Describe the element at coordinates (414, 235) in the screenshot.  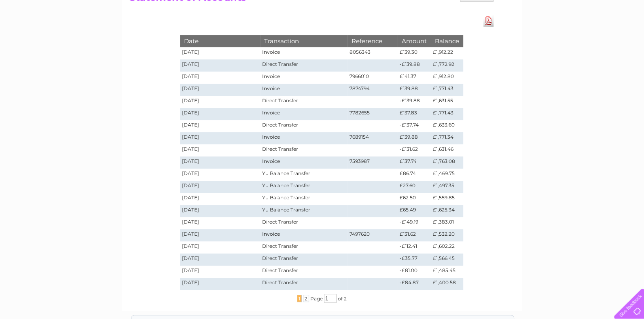
I see `td: £131.62` at that location.